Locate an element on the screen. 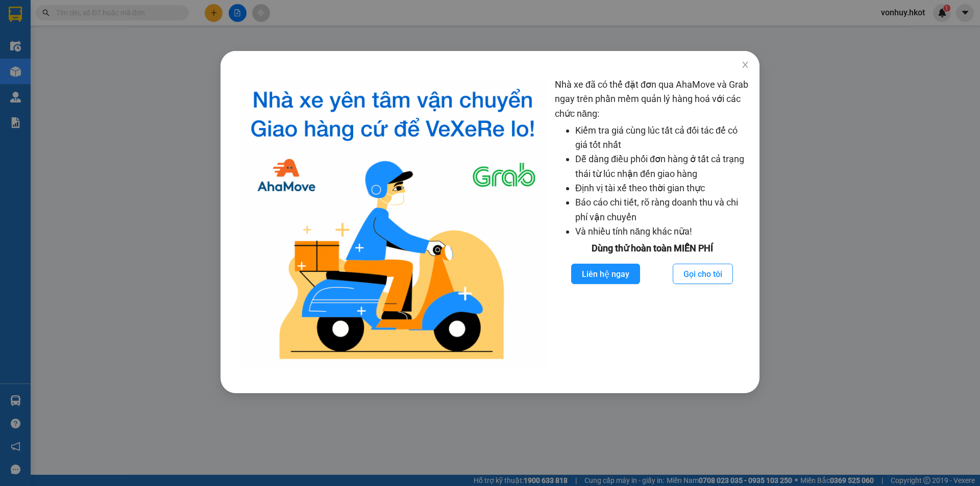 This screenshot has height=486, width=980. button: Liên hệ ngay is located at coordinates (605, 274).